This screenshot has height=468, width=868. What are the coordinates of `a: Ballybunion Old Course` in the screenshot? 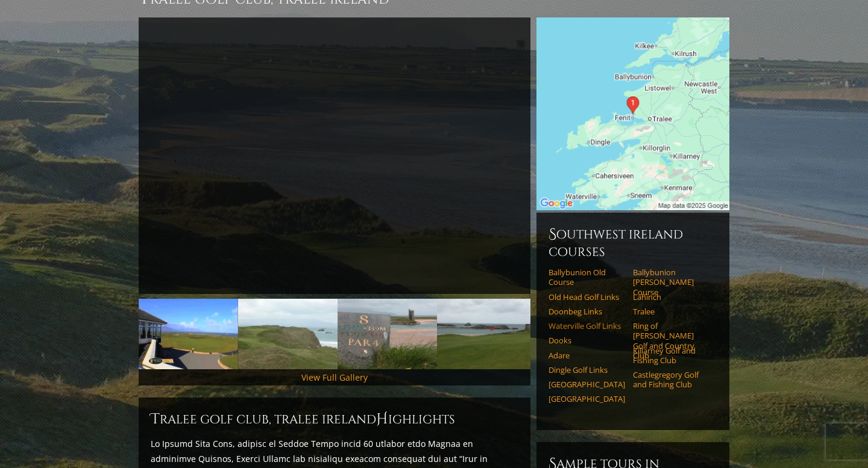 It's located at (587, 277).